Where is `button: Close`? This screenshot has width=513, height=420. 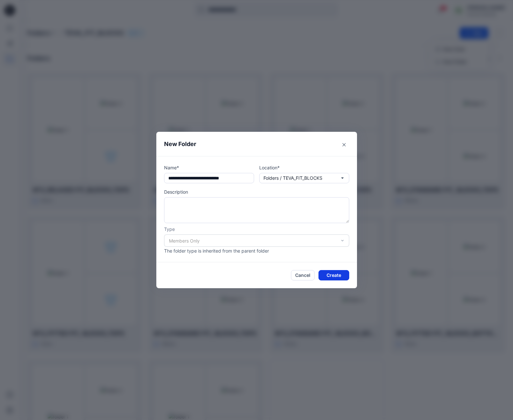 button: Close is located at coordinates (344, 145).